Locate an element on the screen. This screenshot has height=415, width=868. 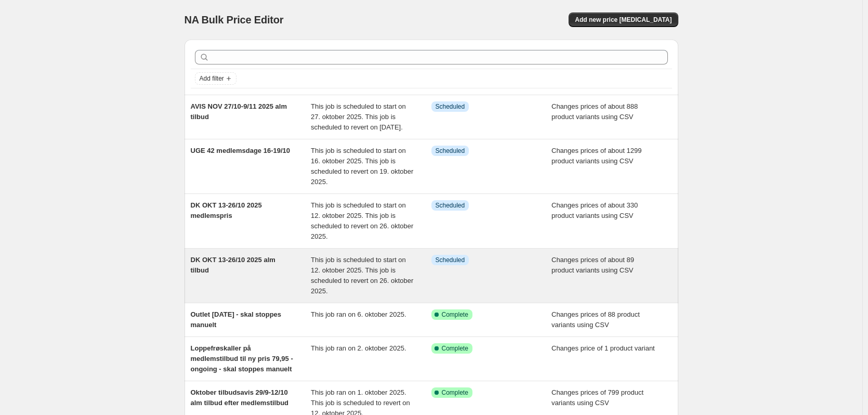
span: Changes prices of about 330 product variants using CSV is located at coordinates (595, 210).